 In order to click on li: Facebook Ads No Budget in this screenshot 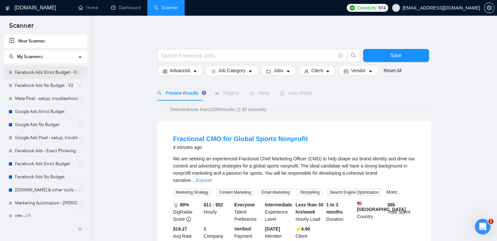, I will do `click(45, 177)`.